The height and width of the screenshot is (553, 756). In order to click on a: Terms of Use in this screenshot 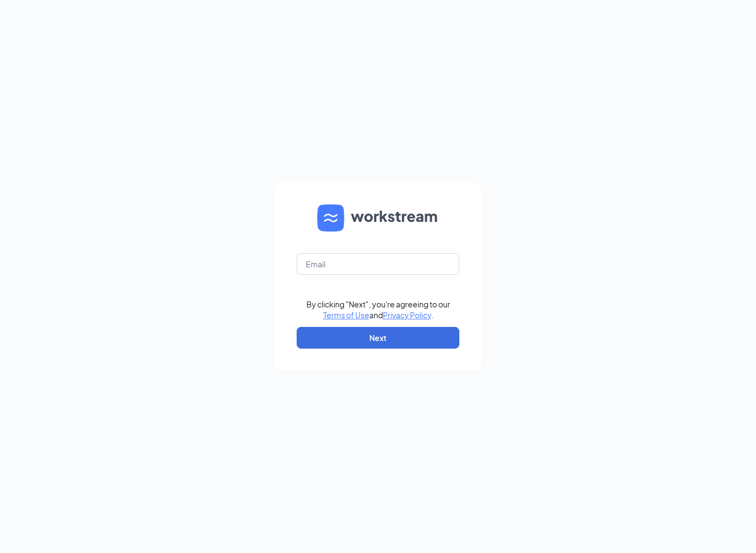, I will do `click(346, 315)`.